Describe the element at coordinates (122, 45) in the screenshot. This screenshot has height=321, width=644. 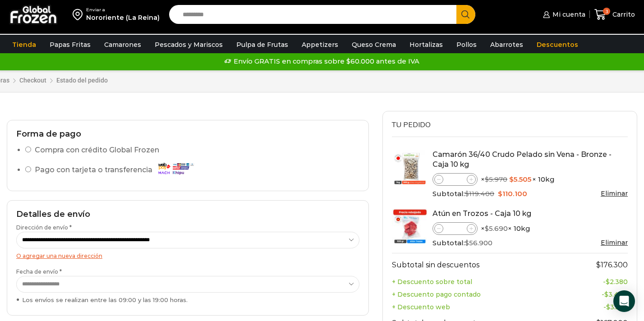
I see `a: Camarones` at that location.